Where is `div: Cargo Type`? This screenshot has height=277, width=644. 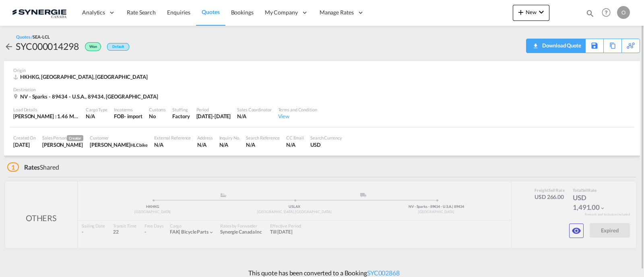
div: Cargo Type is located at coordinates (96, 109).